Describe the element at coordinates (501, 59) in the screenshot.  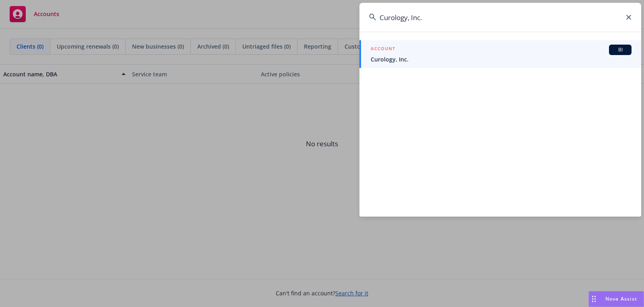
I see `span: Curology, Inc.` at that location.